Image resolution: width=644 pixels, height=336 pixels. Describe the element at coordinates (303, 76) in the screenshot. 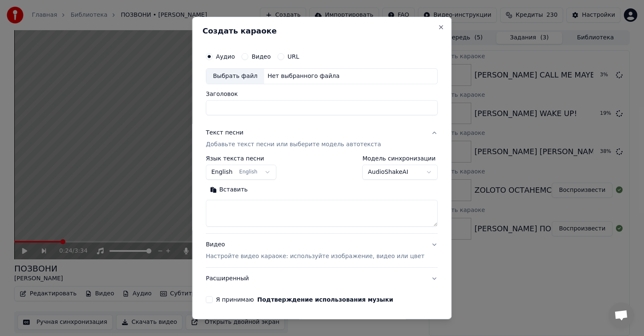

I see `div: Нет выбранного файла` at that location.